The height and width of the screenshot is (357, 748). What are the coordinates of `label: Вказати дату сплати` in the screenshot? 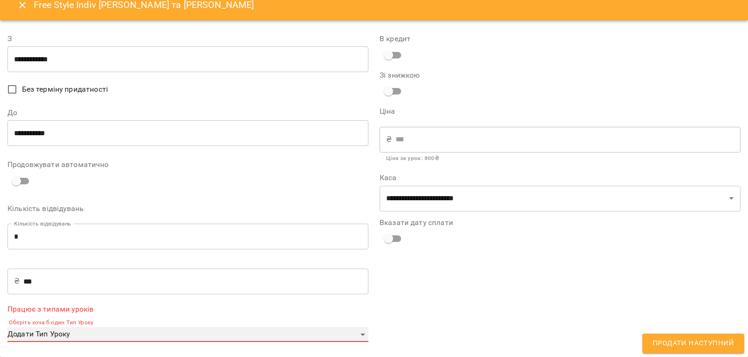 It's located at (560, 223).